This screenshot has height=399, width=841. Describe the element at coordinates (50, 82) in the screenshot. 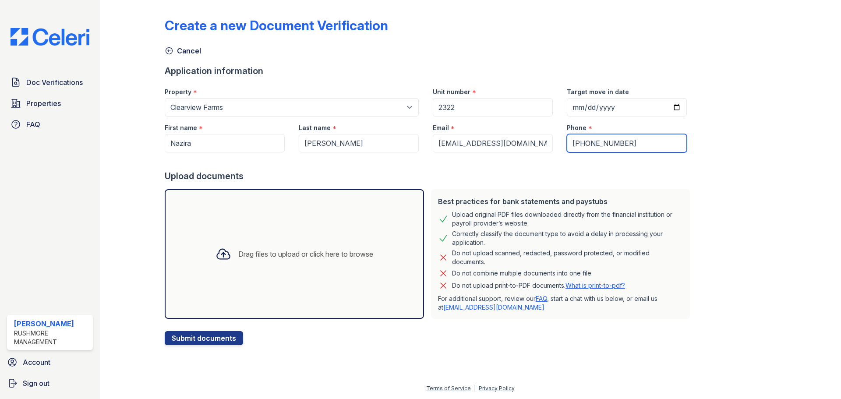

I see `a: Doc Verifications` at that location.